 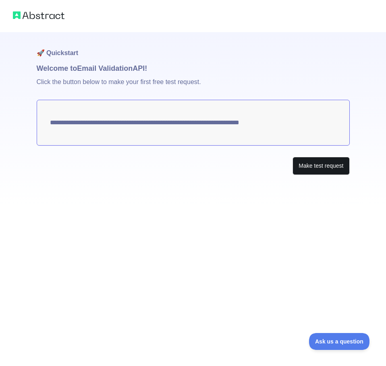 What do you see at coordinates (39, 15) in the screenshot?
I see `img: Abstract logo` at bounding box center [39, 15].